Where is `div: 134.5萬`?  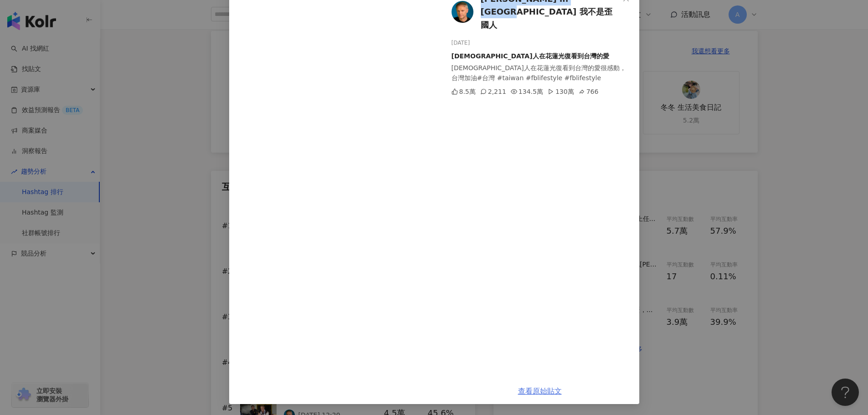
div: 134.5萬 is located at coordinates (527, 92).